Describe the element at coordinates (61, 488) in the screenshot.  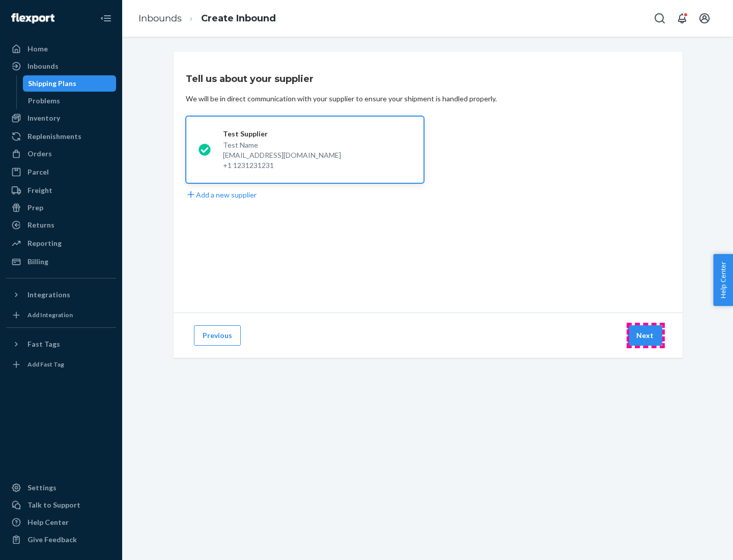
I see `a: Settings` at that location.